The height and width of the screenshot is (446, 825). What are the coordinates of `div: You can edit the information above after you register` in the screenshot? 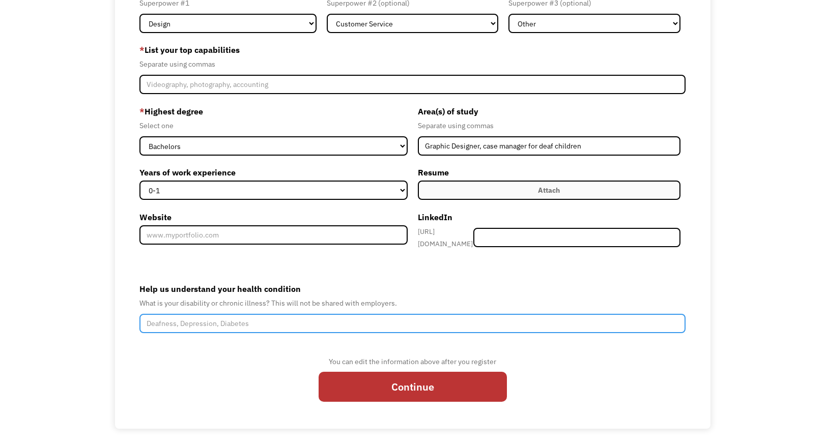 It's located at (413, 362).